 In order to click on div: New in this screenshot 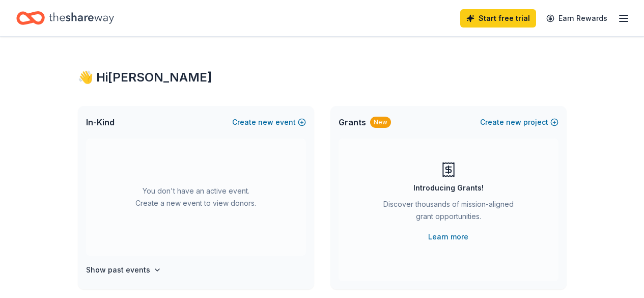, I will do `click(380, 122)`.